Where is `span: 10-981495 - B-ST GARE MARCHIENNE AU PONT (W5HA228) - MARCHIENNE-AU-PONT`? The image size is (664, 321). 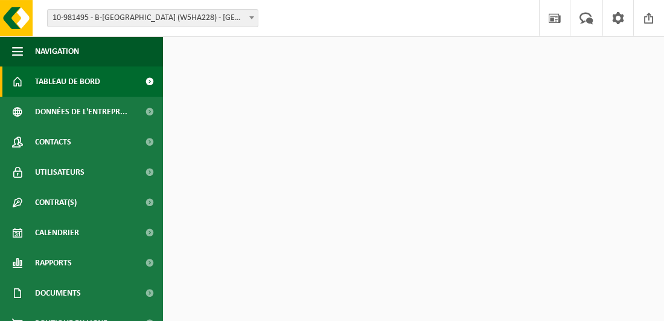
span: 10-981495 - B-ST GARE MARCHIENNE AU PONT (W5HA228) - MARCHIENNE-AU-PONT is located at coordinates (153, 18).